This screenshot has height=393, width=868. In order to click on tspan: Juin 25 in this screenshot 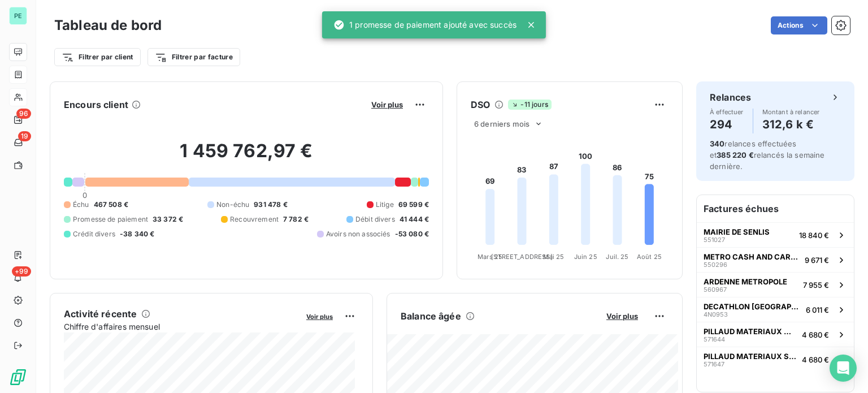, I will do `click(585, 257)`.